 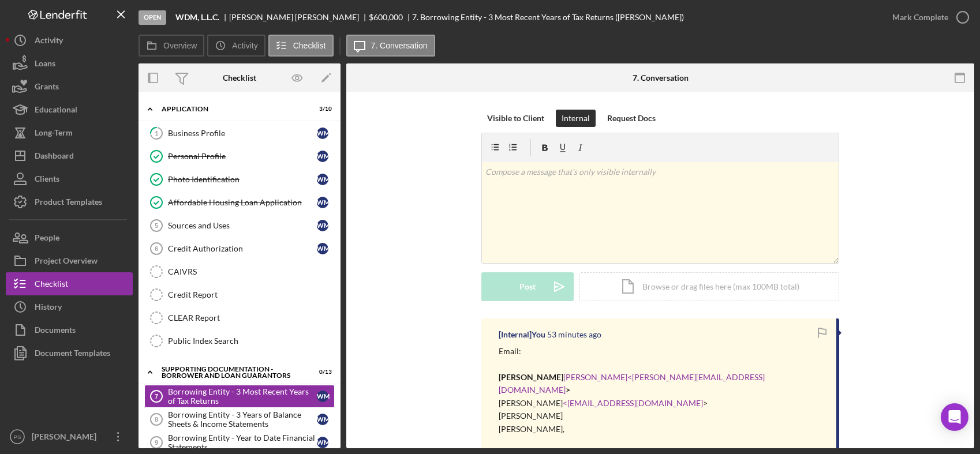 I want to click on div: Request Docs, so click(x=631, y=118).